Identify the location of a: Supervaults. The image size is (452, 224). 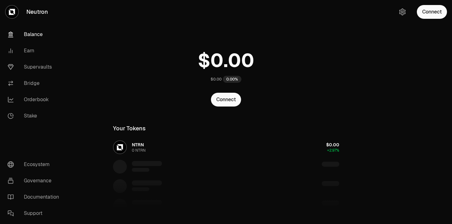
(35, 67).